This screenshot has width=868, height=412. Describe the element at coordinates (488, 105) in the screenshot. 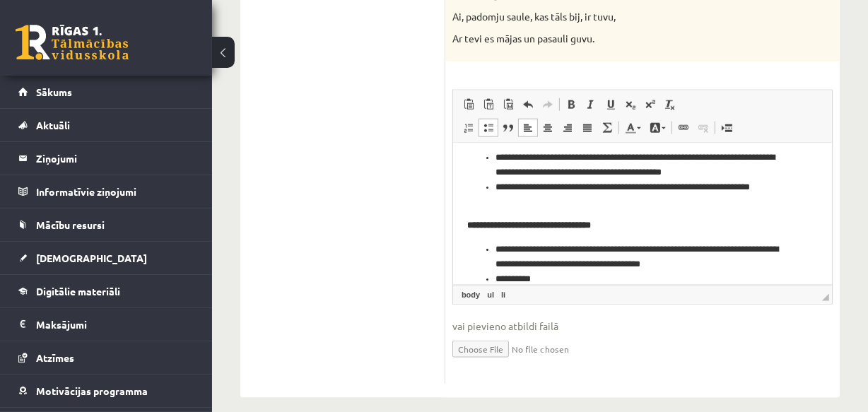

I see `a: Ievietot kā vienkāršu tekstu (vadīšanas taustiņš+pārslēgšanas taustiņš+V)` at that location.